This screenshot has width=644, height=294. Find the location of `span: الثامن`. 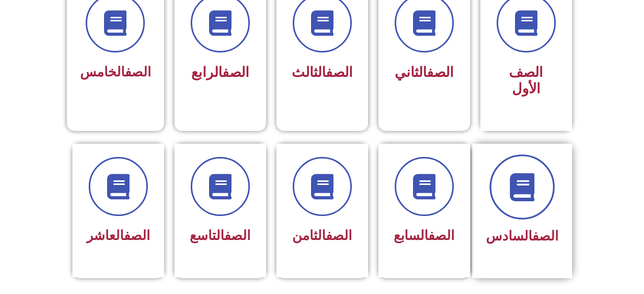

span: الثامن is located at coordinates (322, 236).